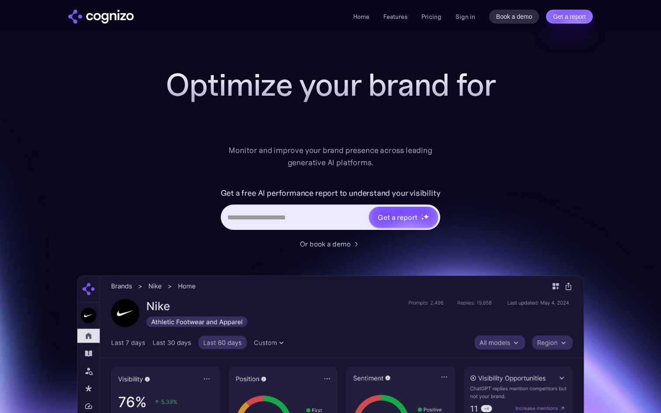 The width and height of the screenshot is (661, 413). What do you see at coordinates (398, 217) in the screenshot?
I see `div: Get a report` at bounding box center [398, 217].